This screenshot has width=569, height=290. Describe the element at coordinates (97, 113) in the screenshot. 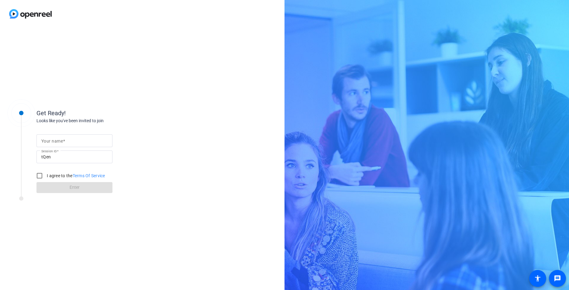

I see `div: Get Ready!` at that location.